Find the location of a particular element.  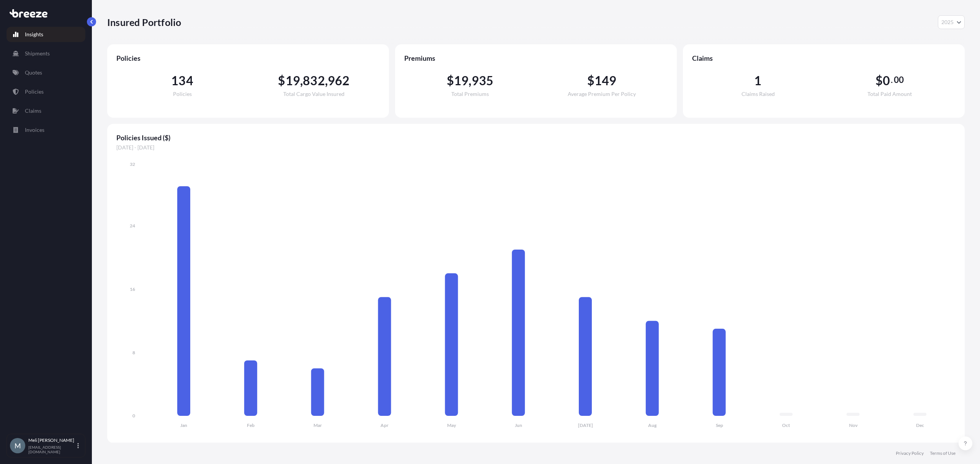

p: Policies is located at coordinates (34, 92).